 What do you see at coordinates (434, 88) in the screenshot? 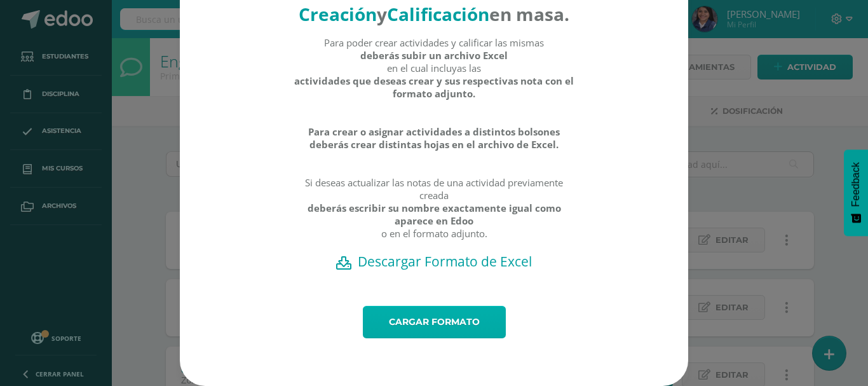
I see `strong: actividades que deseas crear y sus respectivas nota con el formato adjunto.` at bounding box center [434, 88].